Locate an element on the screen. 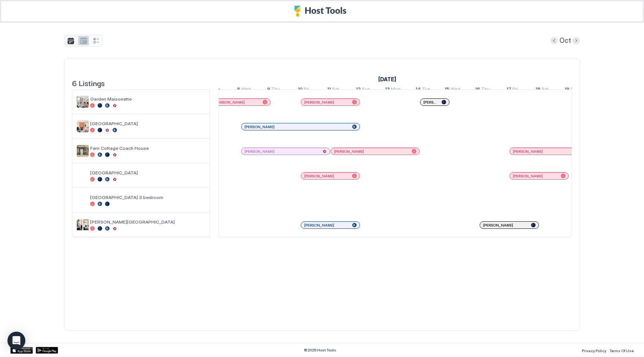  a: October 11, 2025 is located at coordinates (333, 90).